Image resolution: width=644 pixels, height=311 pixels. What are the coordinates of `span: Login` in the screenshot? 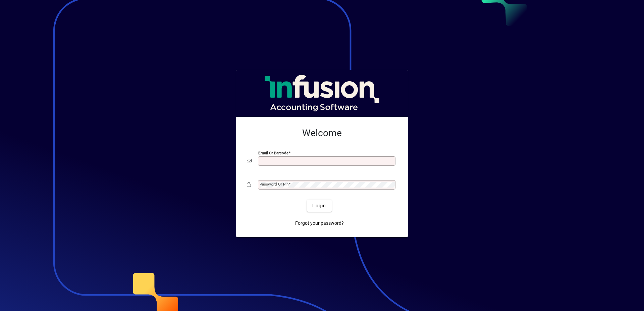 It's located at (319, 206).